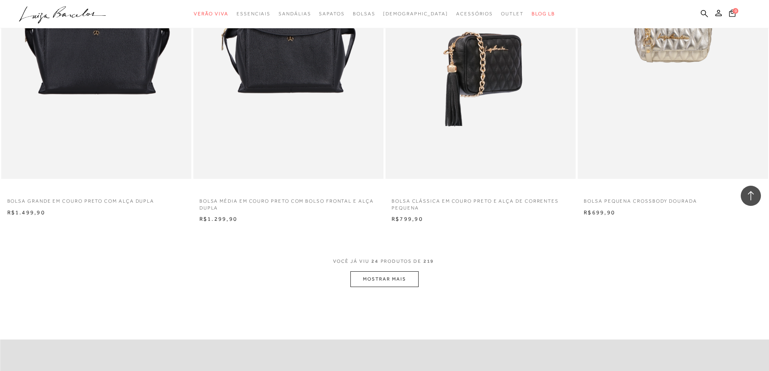 Image resolution: width=769 pixels, height=371 pixels. Describe the element at coordinates (385, 261) in the screenshot. I see `span: VOCÊ JÁ VIU PRODUTOS DE` at that location.